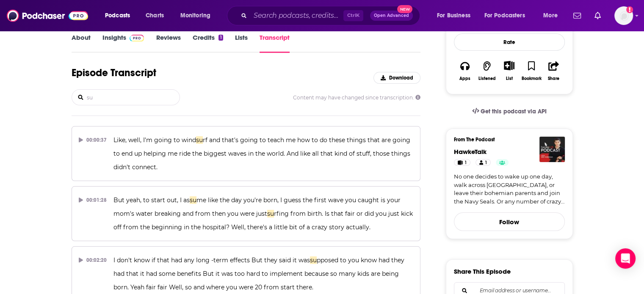 The width and height of the screenshot is (644, 294). I want to click on button: Download, so click(397, 78).